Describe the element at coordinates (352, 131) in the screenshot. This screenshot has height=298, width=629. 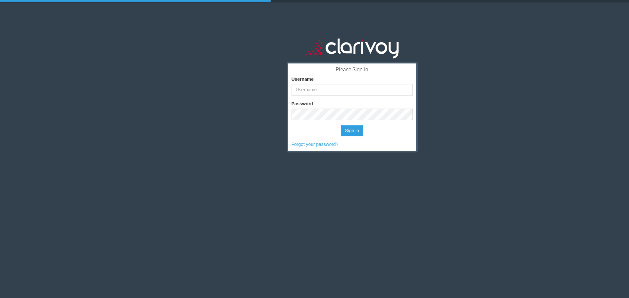
I see `button: Sign in` at that location.